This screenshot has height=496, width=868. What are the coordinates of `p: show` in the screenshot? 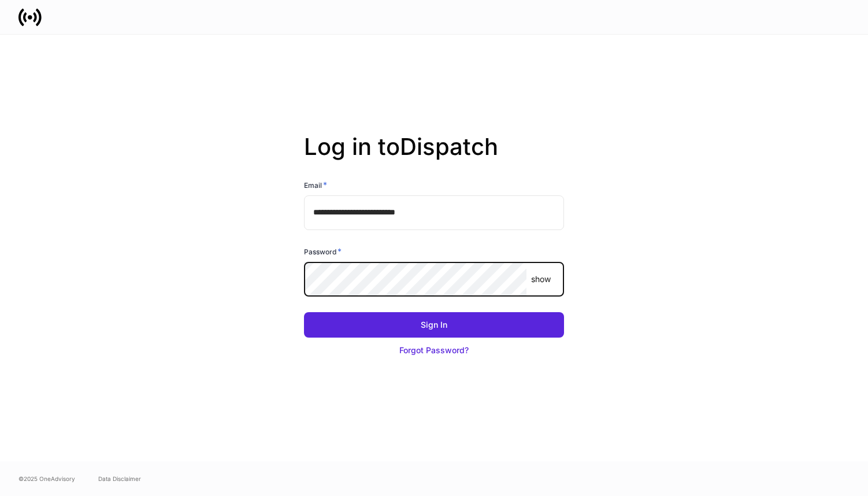 It's located at (541, 279).